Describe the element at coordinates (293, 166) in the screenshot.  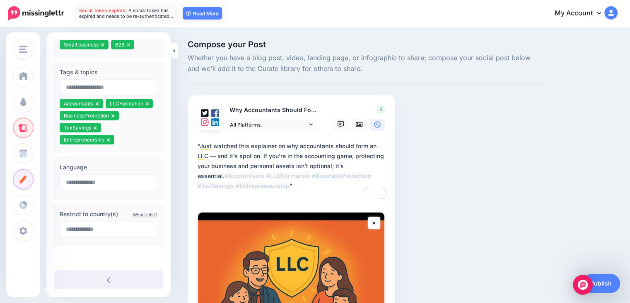
I see `div: “Just watched this explainer on why accountants should form an LLC — and it’s spot on. If you’re ...` at that location.